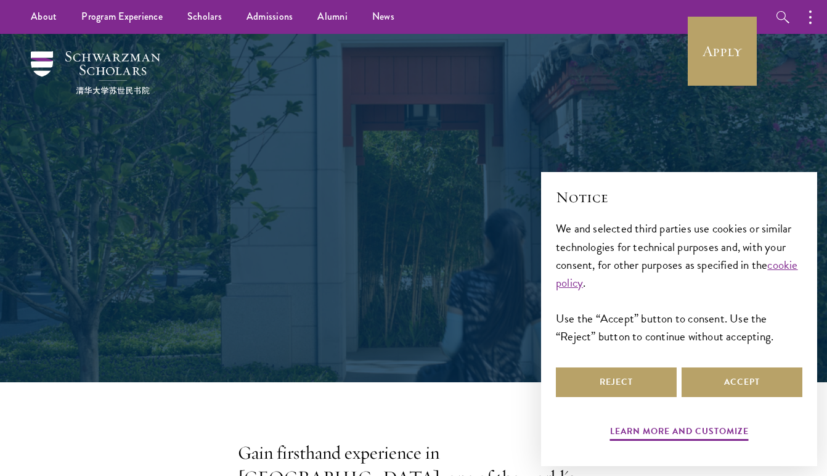  Describe the element at coordinates (616, 382) in the screenshot. I see `button: Reject` at that location.